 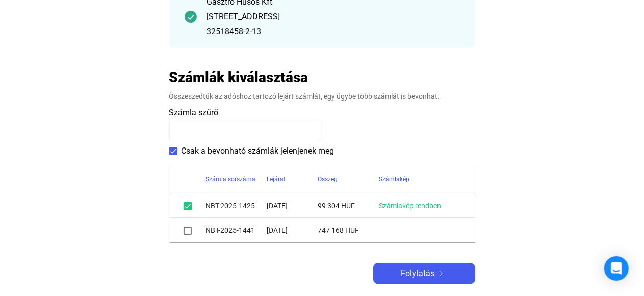 What do you see at coordinates (322, 97) in the screenshot?
I see `div: Összeszedtük az adóshoz tartozó lejárt számlát, egy ügybe több számlát is bevonhat.` at bounding box center [322, 97].